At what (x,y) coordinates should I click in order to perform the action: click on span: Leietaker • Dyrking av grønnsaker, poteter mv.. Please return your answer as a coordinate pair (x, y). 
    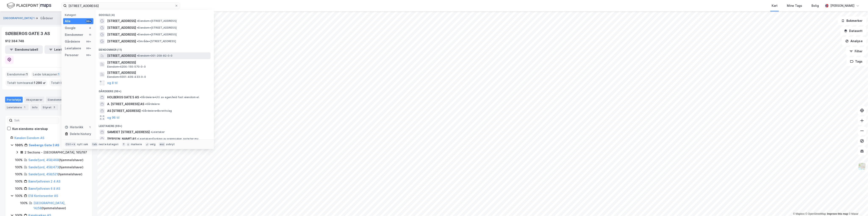
    Looking at the image, I should click on (168, 139).